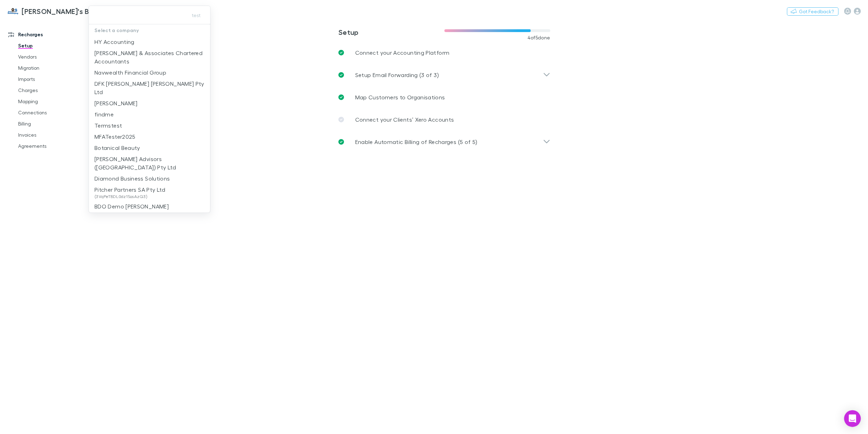 Image resolution: width=868 pixels, height=434 pixels. I want to click on span: test, so click(196, 15).